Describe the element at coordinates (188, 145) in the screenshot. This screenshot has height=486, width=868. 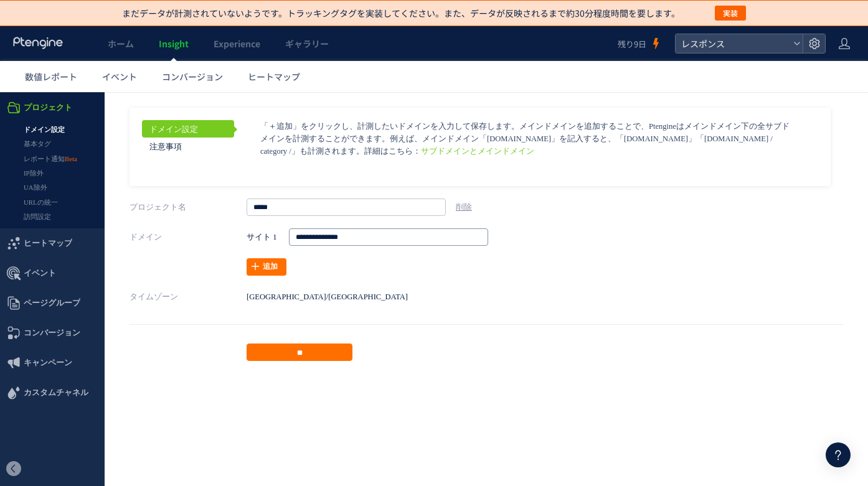
I see `label: ドメイン` at that location.